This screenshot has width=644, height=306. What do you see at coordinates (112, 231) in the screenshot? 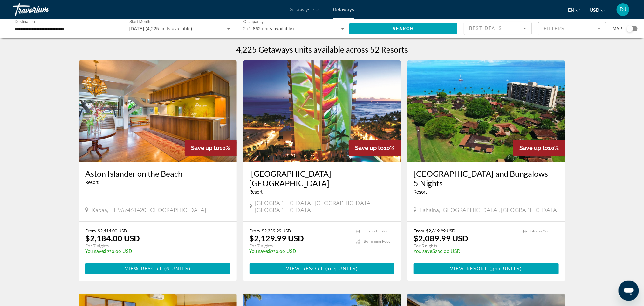
I see `span: $2,414.00 USD` at bounding box center [112, 231].